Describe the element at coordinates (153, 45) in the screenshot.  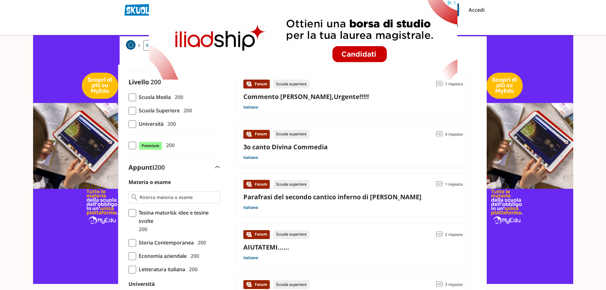
I see `a: Ricerca` at that location.